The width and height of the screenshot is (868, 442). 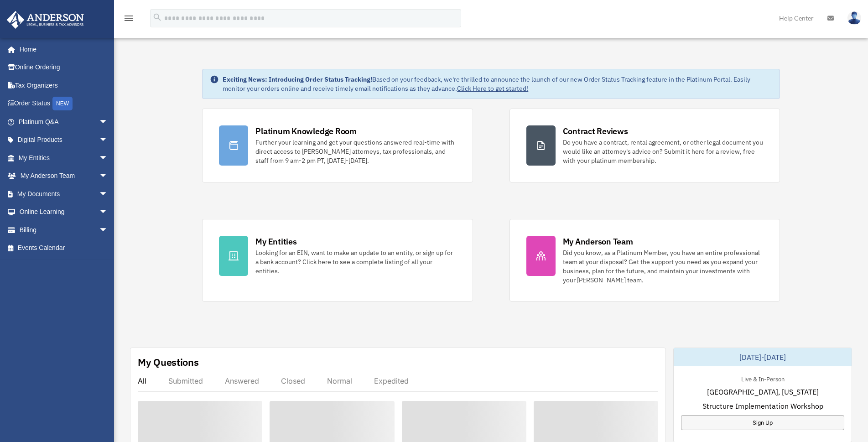 What do you see at coordinates (64, 86) in the screenshot?
I see `a: Tax Organizers` at bounding box center [64, 86].